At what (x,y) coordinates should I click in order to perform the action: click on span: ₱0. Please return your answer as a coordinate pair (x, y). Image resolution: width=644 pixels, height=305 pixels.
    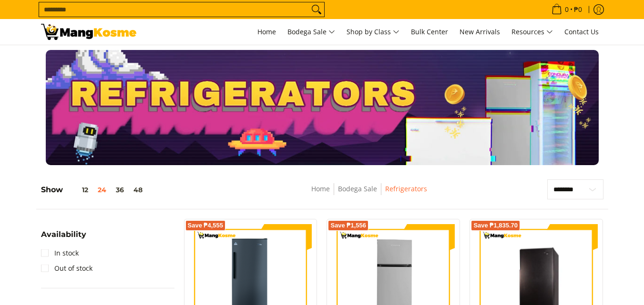
    Looking at the image, I should click on (578, 10).